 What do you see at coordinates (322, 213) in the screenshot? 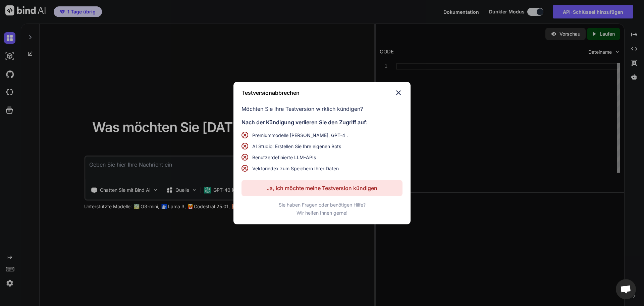
I see `font: Wir helfen Ihnen gerne!` at bounding box center [322, 213].